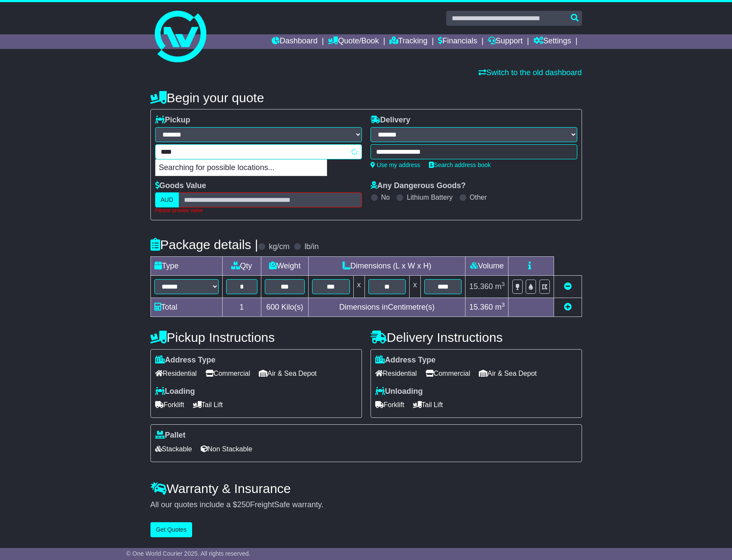 This screenshot has width=732, height=560. What do you see at coordinates (366, 505) in the screenshot?
I see `div: All our quotes include a $ FreightSafe warranty.` at bounding box center [366, 505].